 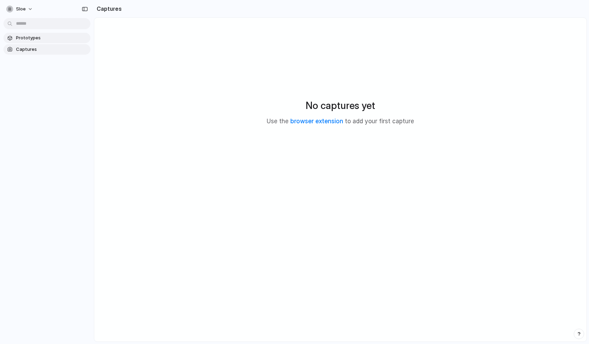 What do you see at coordinates (341, 105) in the screenshot?
I see `h2: No captures yet` at bounding box center [341, 105].